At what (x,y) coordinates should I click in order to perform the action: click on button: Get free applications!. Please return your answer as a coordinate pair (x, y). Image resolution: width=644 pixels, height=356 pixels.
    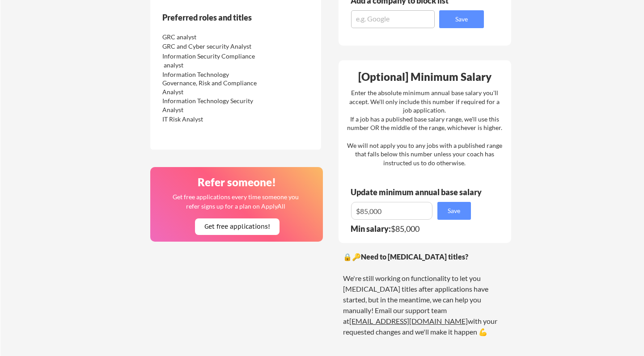
    Looking at the image, I should click on (237, 226).